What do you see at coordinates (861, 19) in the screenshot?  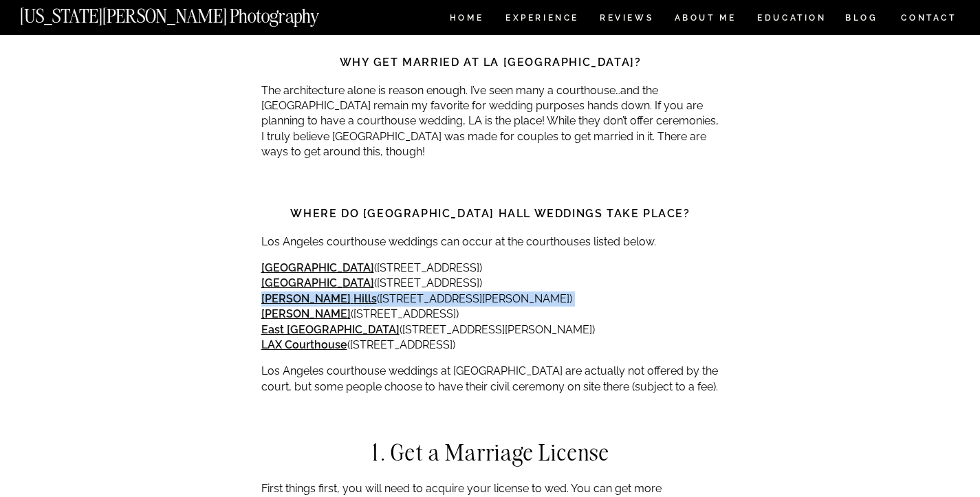 I see `a: BLOG` at bounding box center [861, 19].